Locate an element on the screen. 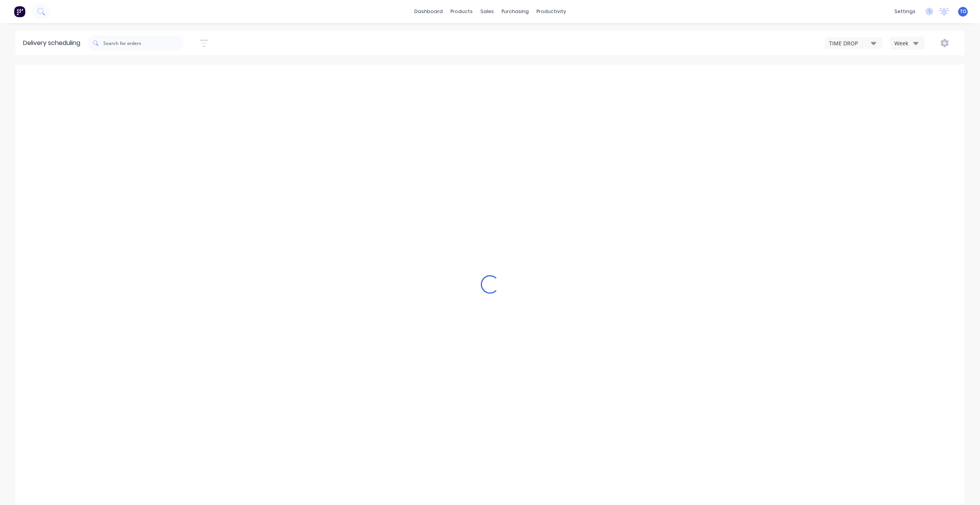 The image size is (980, 505). div: Delivery scheduling is located at coordinates (52, 43).